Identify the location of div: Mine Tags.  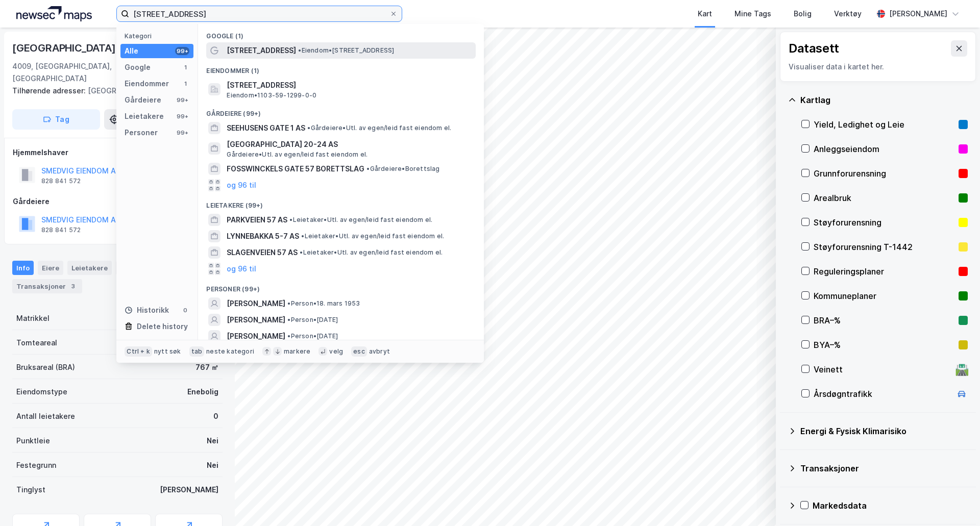
(752, 14).